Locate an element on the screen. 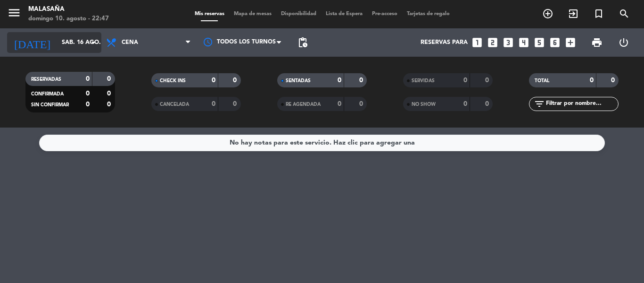 The width and height of the screenshot is (644, 283). i: looks_two is located at coordinates (493, 43).